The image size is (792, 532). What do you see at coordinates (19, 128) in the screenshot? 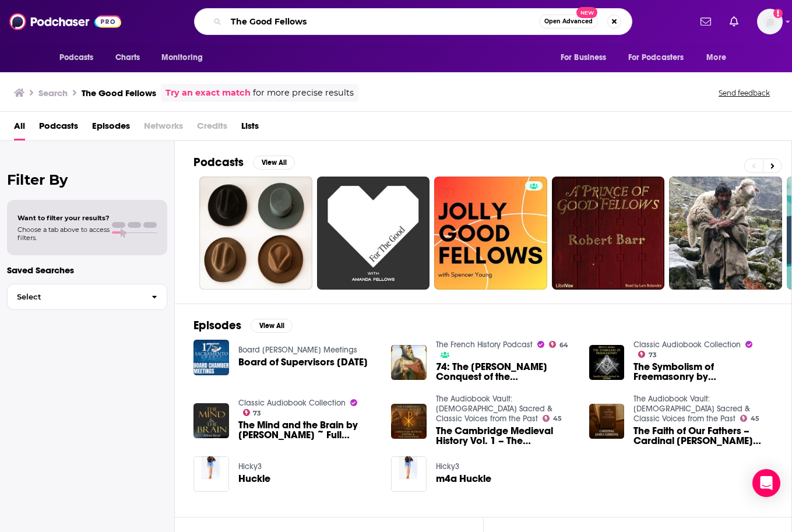
I see `a: All` at bounding box center [19, 128].